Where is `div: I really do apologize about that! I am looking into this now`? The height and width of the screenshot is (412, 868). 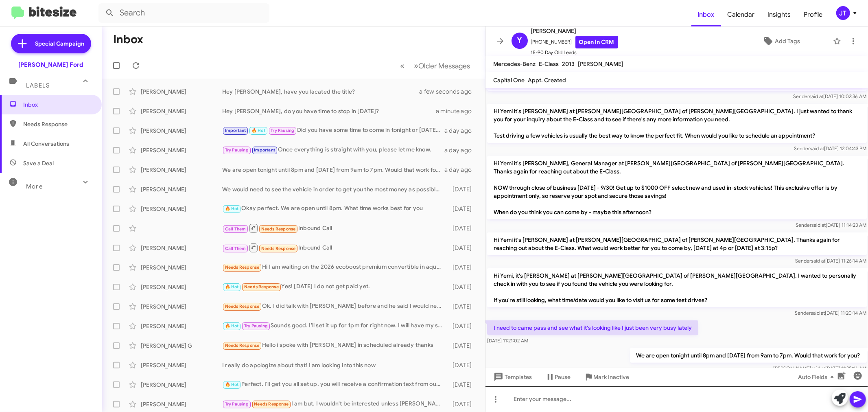
div: I really do apologize about that! I am looking into this now is located at coordinates (334, 365).